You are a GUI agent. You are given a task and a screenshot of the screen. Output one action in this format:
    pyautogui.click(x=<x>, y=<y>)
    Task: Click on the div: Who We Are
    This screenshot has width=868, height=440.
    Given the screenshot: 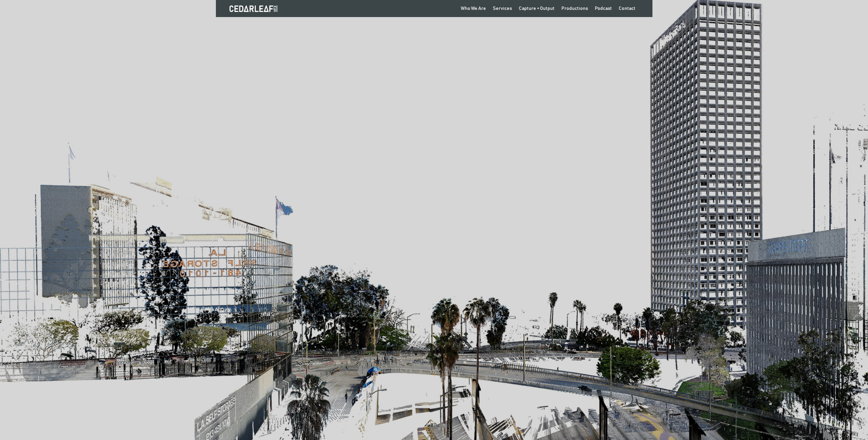 What is the action you would take?
    pyautogui.click(x=473, y=8)
    